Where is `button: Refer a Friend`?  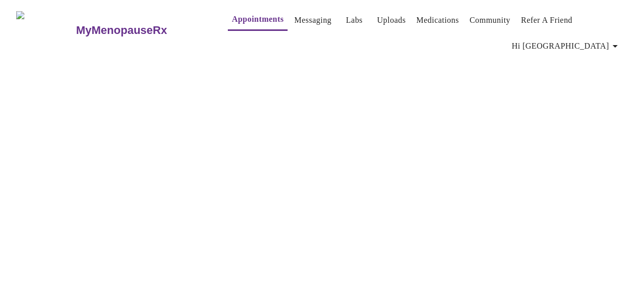
button: Refer a Friend is located at coordinates (547, 21).